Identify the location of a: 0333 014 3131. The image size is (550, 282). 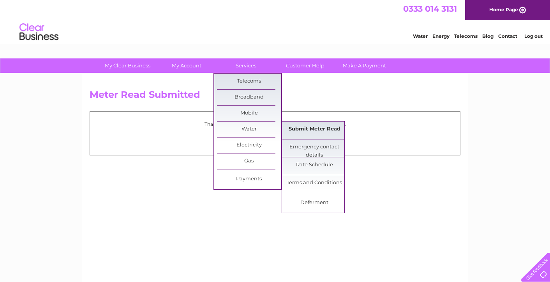
(430, 9).